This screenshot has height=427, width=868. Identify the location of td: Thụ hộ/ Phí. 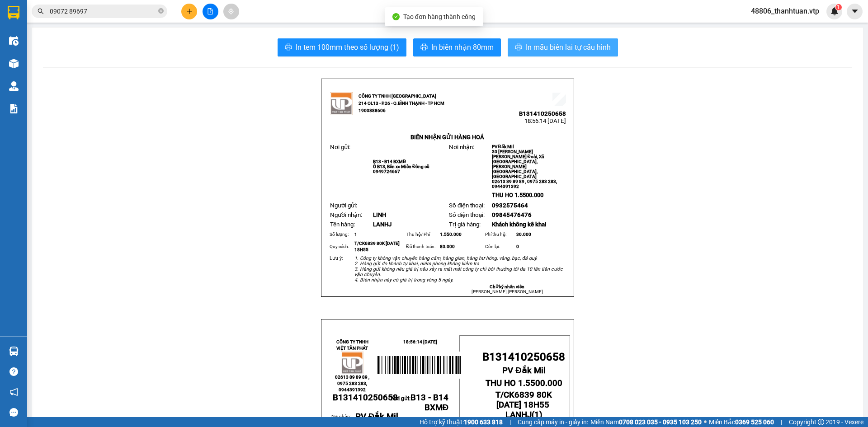
(422, 235).